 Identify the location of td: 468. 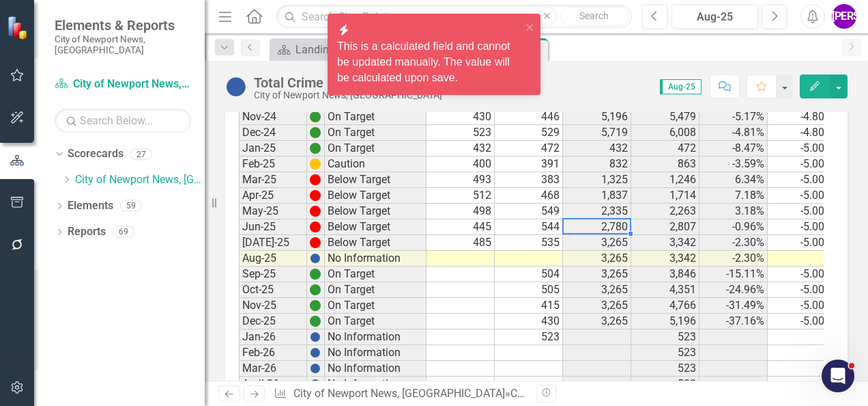
(528, 195).